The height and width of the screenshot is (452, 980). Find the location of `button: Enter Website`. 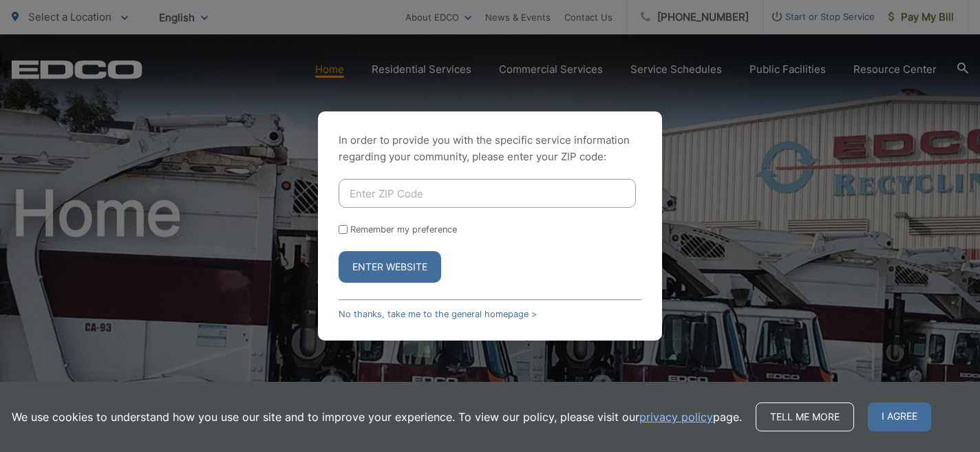

button: Enter Website is located at coordinates (390, 267).